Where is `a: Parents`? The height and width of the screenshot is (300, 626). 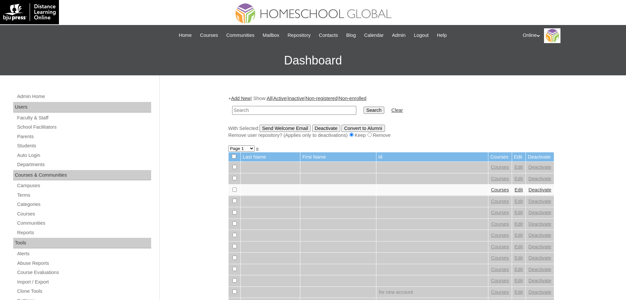 a: Parents is located at coordinates (84, 137).